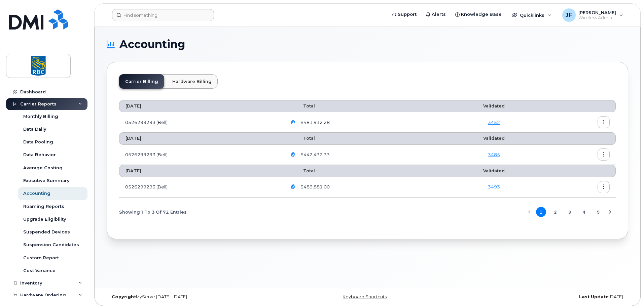 Image resolution: width=644 pixels, height=306 pixels. Describe the element at coordinates (569, 213) in the screenshot. I see `button: Page 3` at that location.